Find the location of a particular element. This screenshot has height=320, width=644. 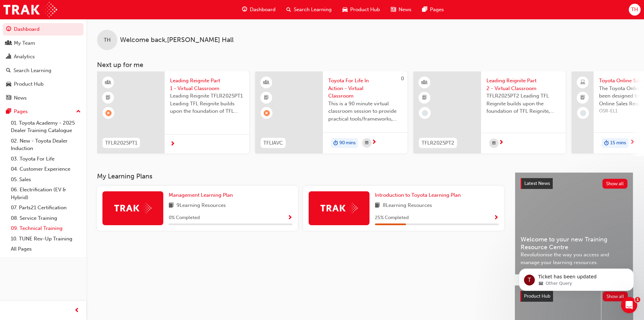

span: Latest News is located at coordinates (538, 183).